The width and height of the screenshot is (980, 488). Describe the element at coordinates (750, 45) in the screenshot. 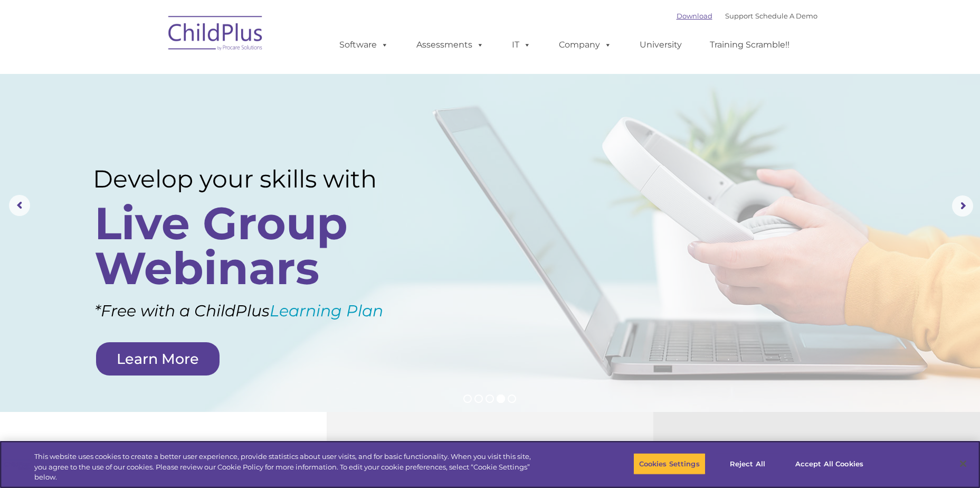

I see `a: Training Scramble!!` at that location.